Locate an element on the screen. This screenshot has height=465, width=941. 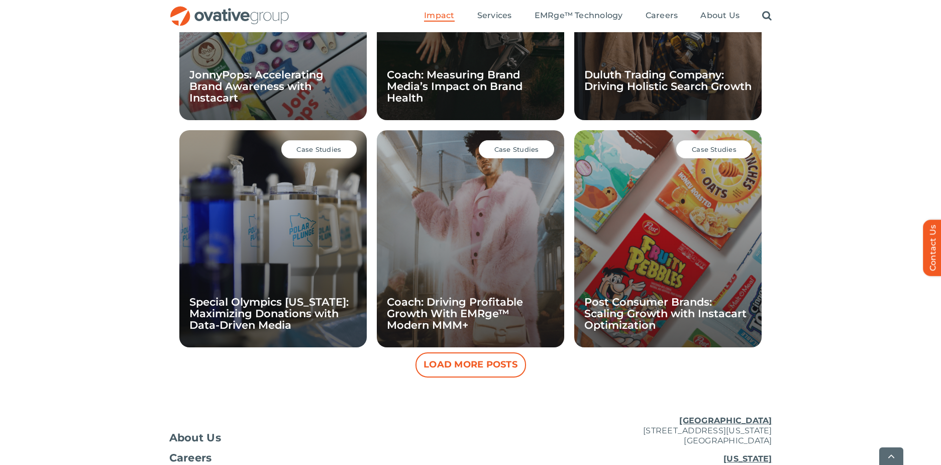
span: Impact is located at coordinates (439, 16).